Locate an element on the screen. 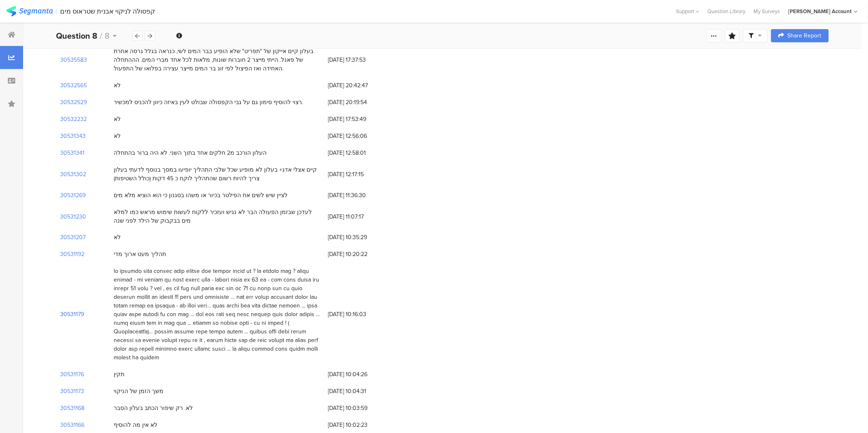  div: לא אין מה להוסיף is located at coordinates (136, 425).